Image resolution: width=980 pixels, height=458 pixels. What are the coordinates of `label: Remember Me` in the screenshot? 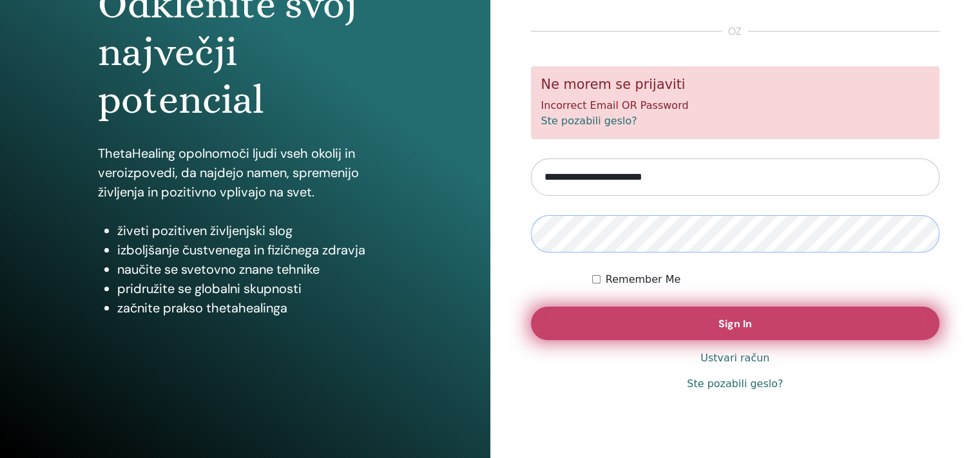 It's located at (643, 280).